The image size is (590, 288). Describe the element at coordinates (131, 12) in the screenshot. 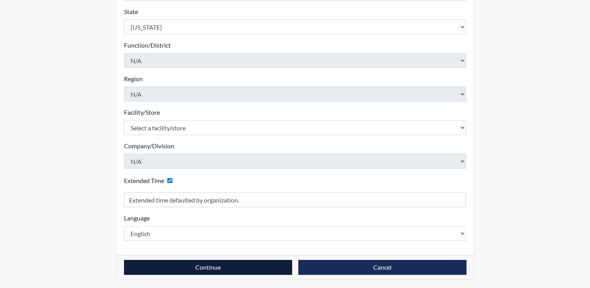

I see `label: State` at that location.